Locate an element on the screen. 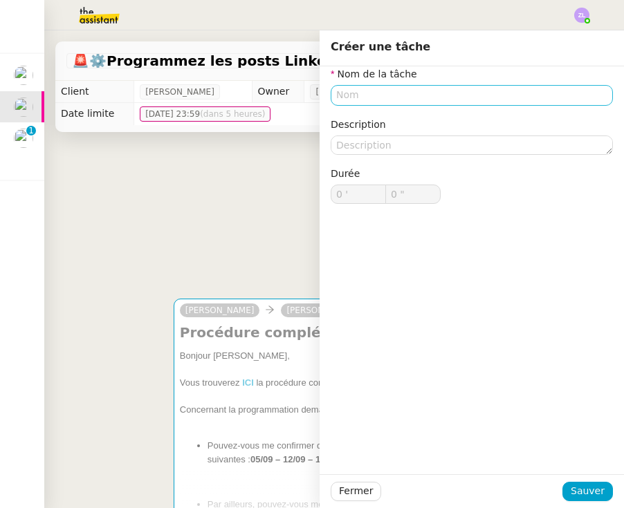  td: Owner is located at coordinates (278, 92).